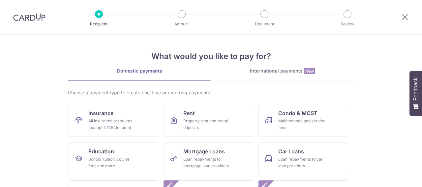 Image resolution: width=422 pixels, height=187 pixels. I want to click on h4: What would you like to pay for?, so click(211, 56).